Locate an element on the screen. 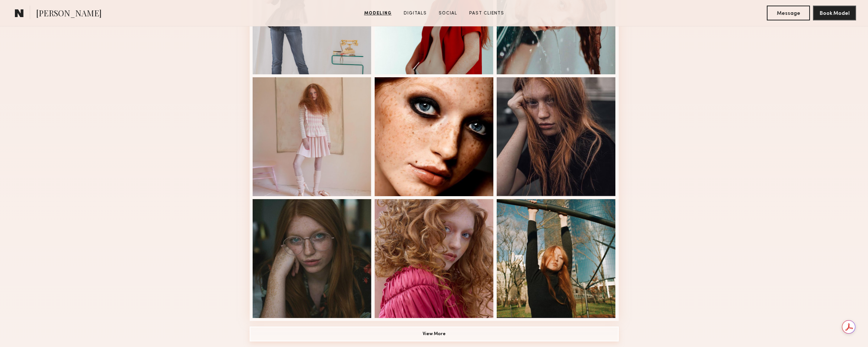  button: View More is located at coordinates (434, 334).